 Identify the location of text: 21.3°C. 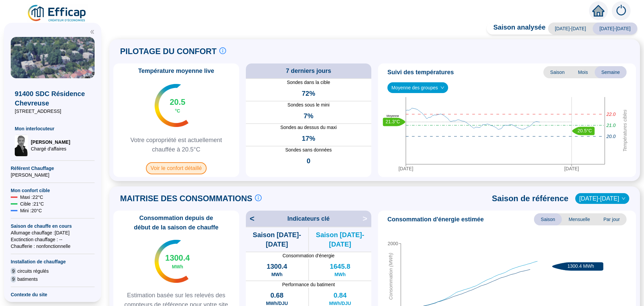
(393, 122).